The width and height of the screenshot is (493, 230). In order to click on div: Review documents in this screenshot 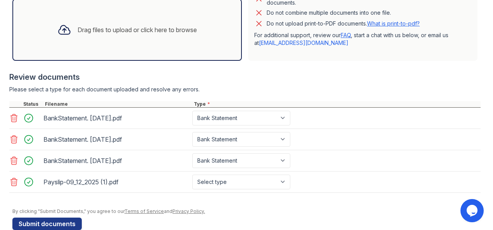, I will do `click(245, 77)`.